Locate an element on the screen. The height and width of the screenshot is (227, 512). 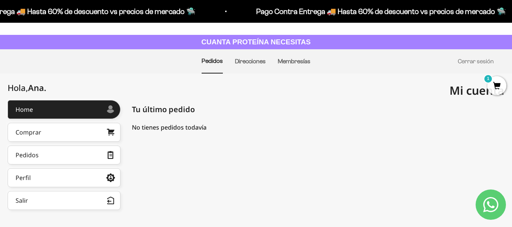
p: Pago Contra Entrega 🚚 Hasta 60% de descuento vs precios de mercado 🛸 is located at coordinates (326, 11).